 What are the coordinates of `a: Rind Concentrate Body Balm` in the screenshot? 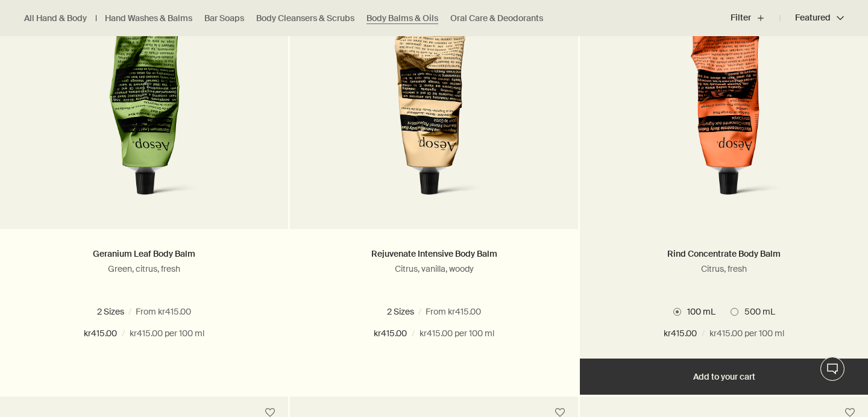 It's located at (724, 253).